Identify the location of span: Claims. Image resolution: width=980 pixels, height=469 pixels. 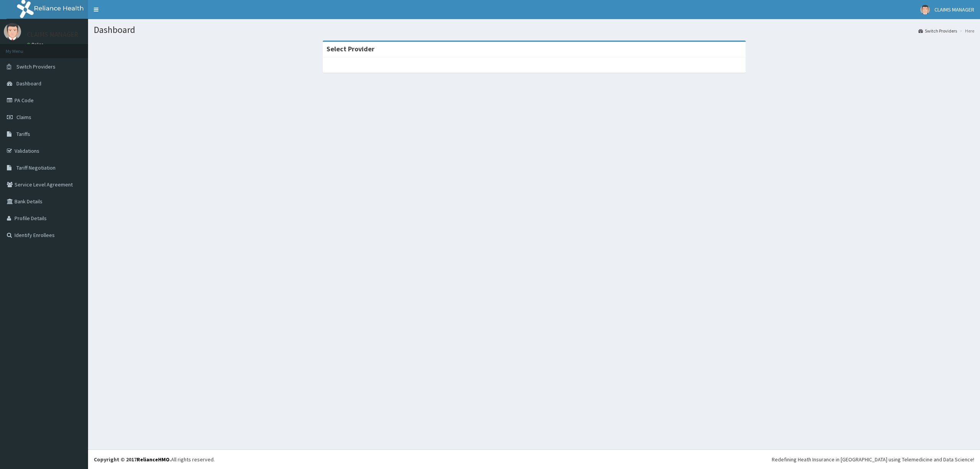
(24, 117).